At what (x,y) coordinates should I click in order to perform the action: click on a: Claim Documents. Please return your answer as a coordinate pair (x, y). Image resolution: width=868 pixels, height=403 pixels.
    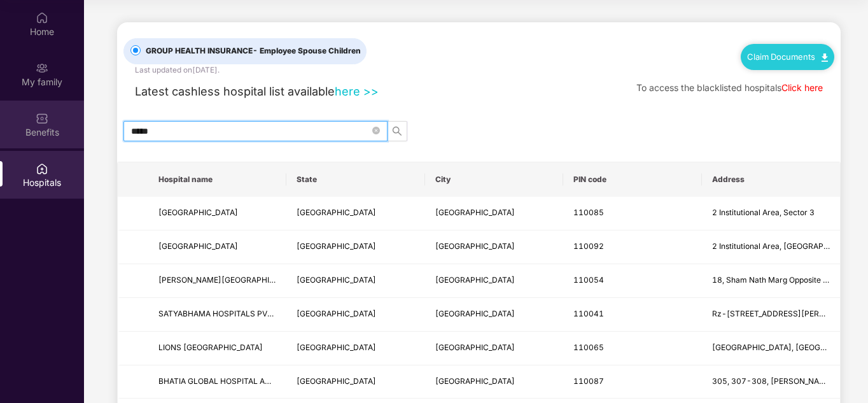
    Looking at the image, I should click on (787, 57).